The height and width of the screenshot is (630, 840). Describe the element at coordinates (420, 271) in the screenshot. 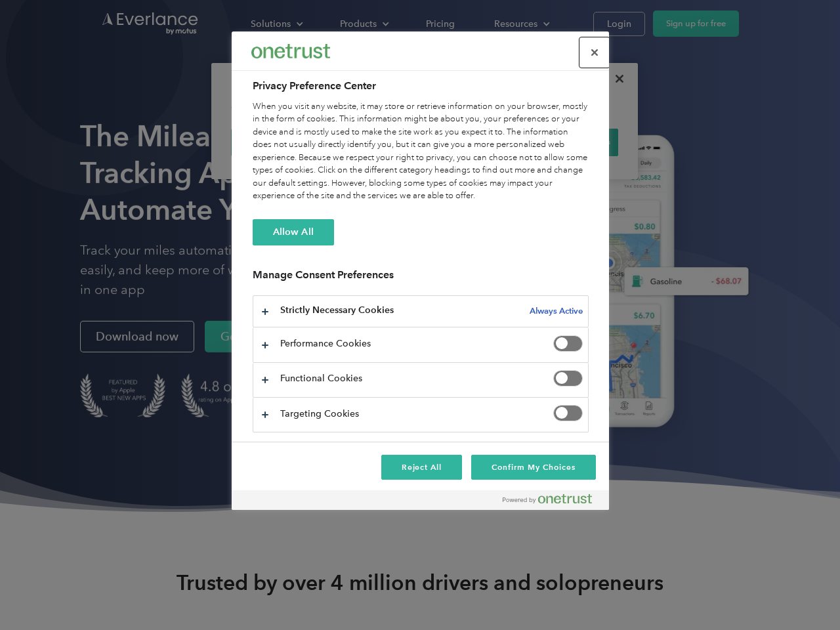

I see `div: Preference center` at that location.